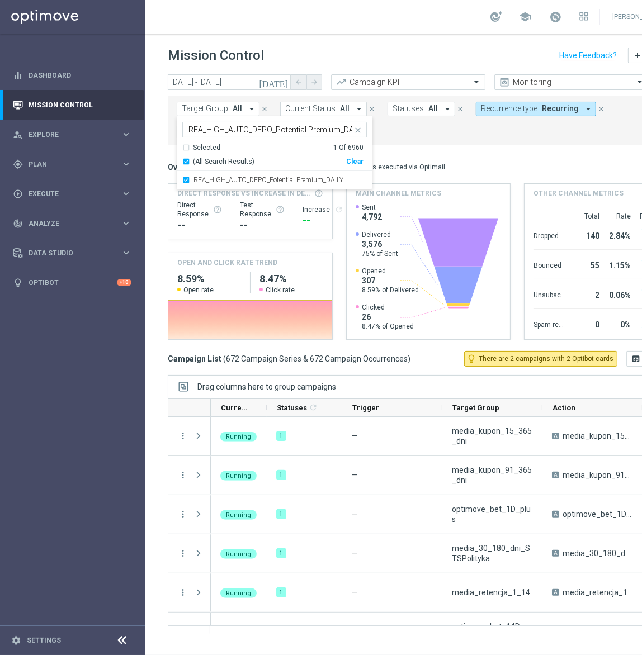  I want to click on span: Analyze, so click(74, 224).